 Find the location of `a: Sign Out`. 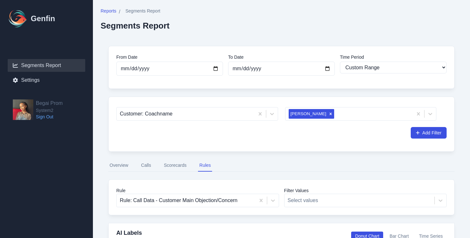

a: Sign Out is located at coordinates (49, 117).